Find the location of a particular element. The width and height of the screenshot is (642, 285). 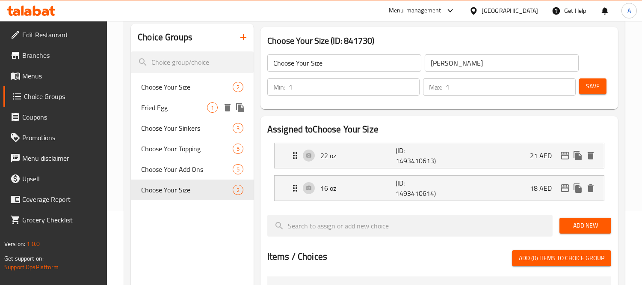

p: 16 oz is located at coordinates (358, 188).